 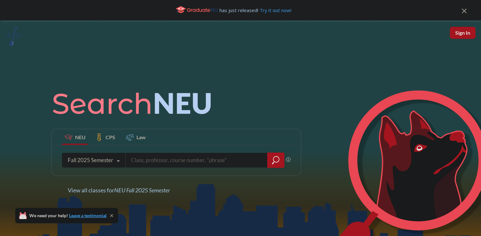 I want to click on span: CPS, so click(x=110, y=137).